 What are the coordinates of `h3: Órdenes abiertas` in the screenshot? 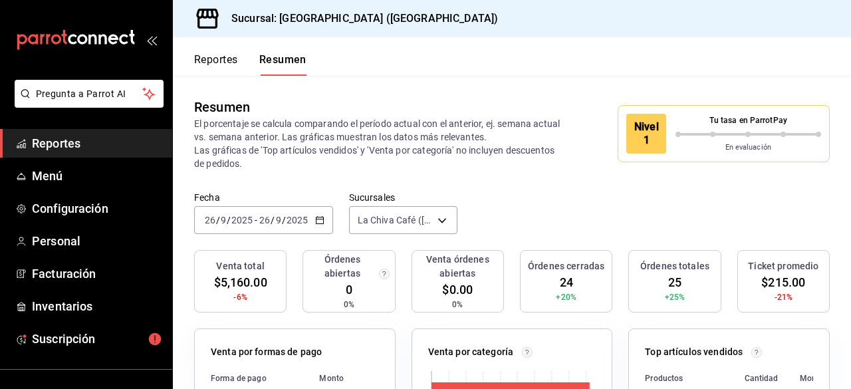 It's located at (342, 267).